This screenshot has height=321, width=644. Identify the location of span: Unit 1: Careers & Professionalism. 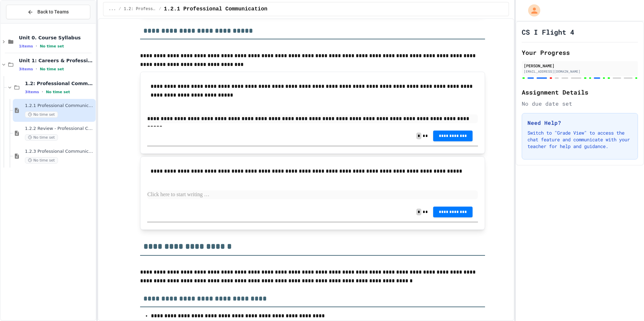
(57, 61).